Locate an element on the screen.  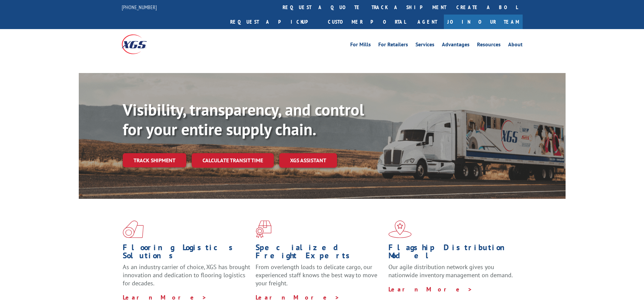
a: Track shipment is located at coordinates (154, 160).